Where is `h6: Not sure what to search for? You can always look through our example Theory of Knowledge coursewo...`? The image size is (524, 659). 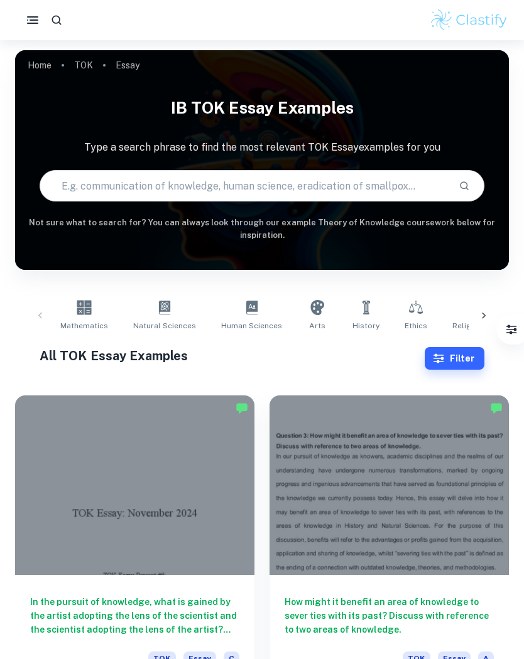
h6: Not sure what to search for? You can always look through our example Theory of Knowledge coursewo... is located at coordinates (262, 229).